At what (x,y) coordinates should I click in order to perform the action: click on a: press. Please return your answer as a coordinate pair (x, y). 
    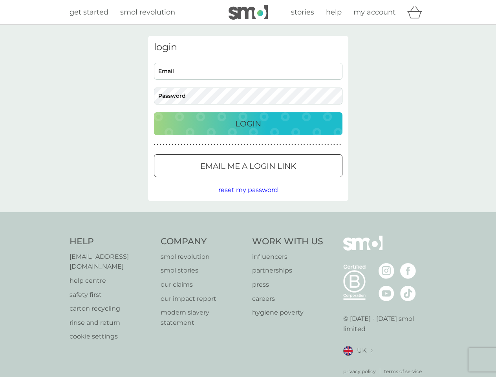
    Looking at the image, I should click on (287, 285).